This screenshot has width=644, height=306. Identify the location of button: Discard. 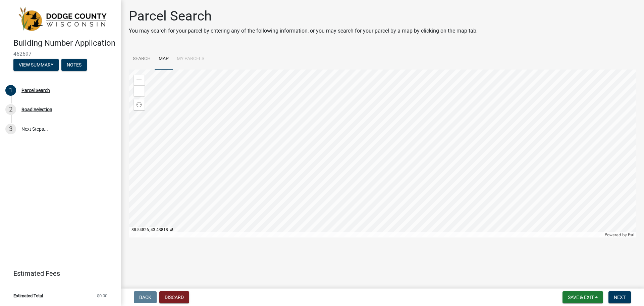
(174, 297).